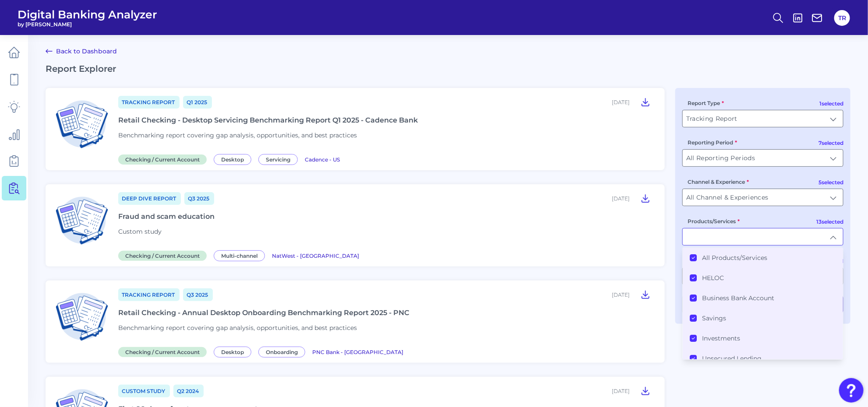 Image resolution: width=868 pixels, height=407 pixels. Describe the element at coordinates (278, 160) in the screenshot. I see `span: Servicing` at that location.